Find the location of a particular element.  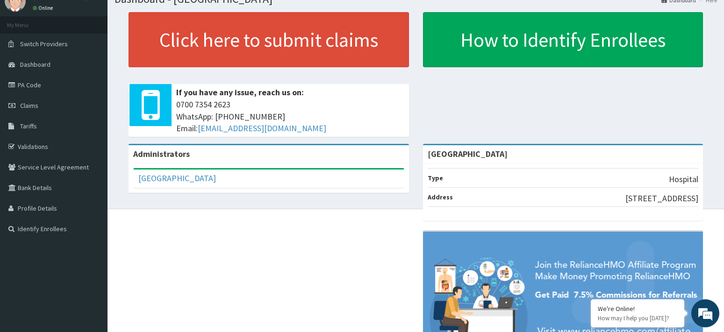

span: Dashboard is located at coordinates (35, 64).